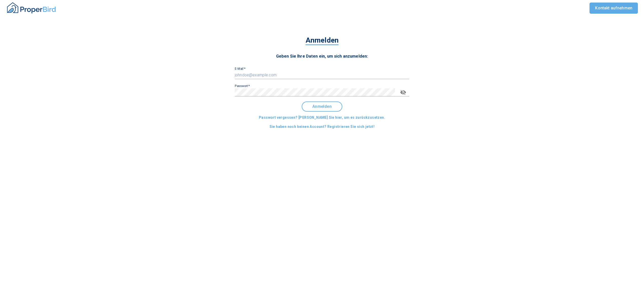  I want to click on img: ProperBird Logo and Home Button, so click(32, 8).